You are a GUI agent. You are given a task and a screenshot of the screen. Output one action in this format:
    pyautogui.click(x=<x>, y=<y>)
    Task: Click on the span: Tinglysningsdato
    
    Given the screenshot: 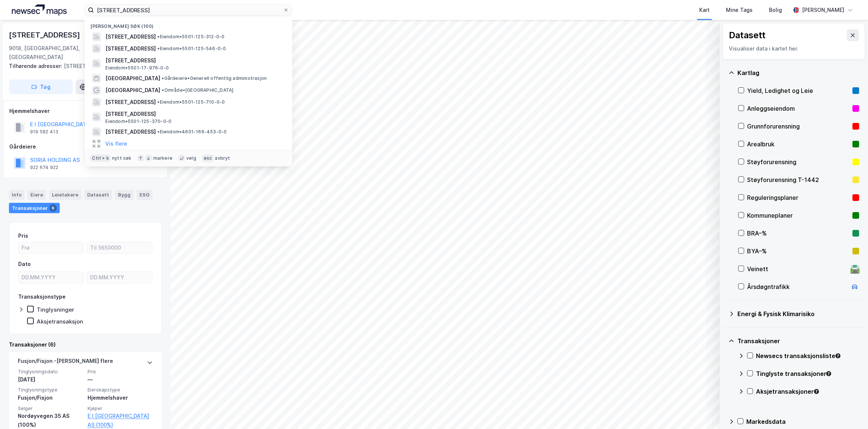 What is the action you would take?
    pyautogui.click(x=51, y=372)
    